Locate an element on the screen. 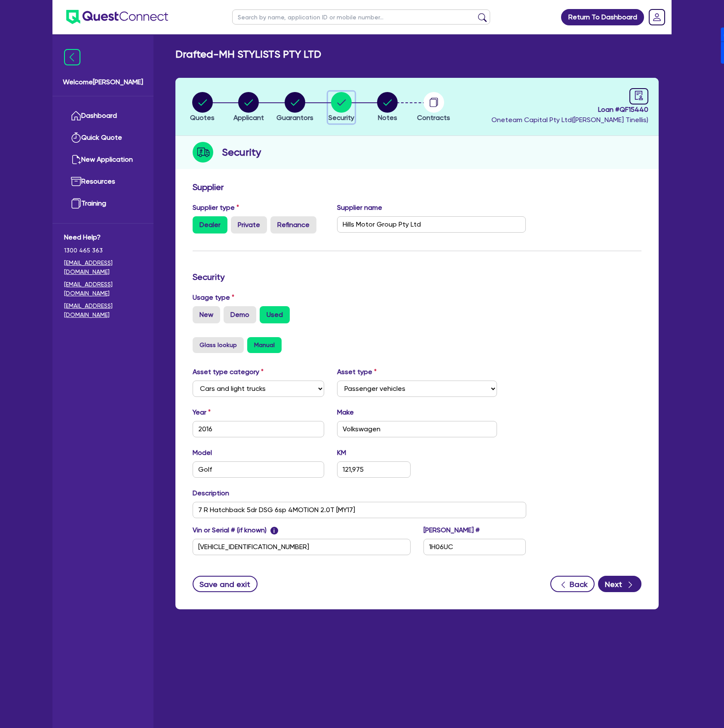 The image size is (724, 728). label: Refinance is located at coordinates (293, 225).